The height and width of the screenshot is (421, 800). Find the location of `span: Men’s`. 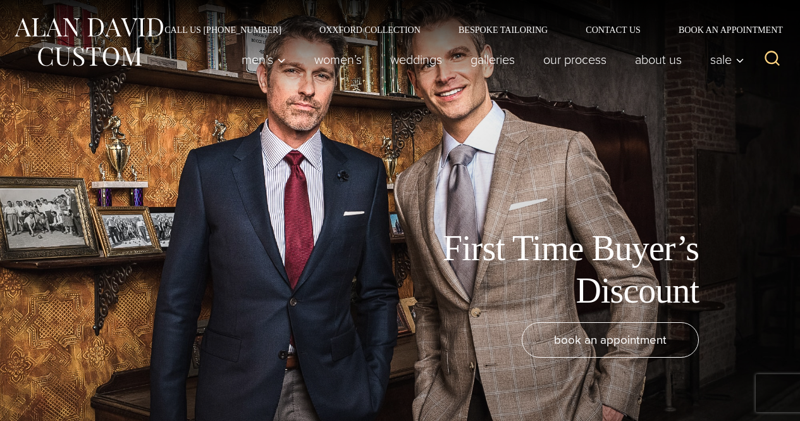

span: Men’s is located at coordinates (264, 59).